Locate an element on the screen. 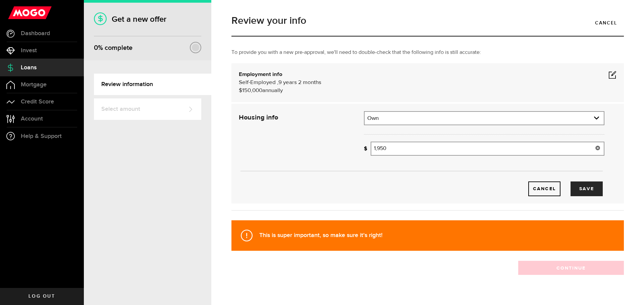 The height and width of the screenshot is (305, 644). span: 0 is located at coordinates (96, 48).